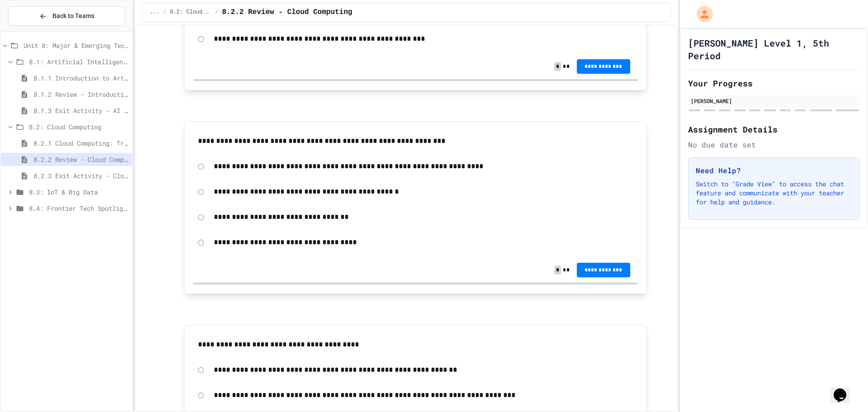 The image size is (868, 412). I want to click on button: Back to Teams, so click(67, 16).